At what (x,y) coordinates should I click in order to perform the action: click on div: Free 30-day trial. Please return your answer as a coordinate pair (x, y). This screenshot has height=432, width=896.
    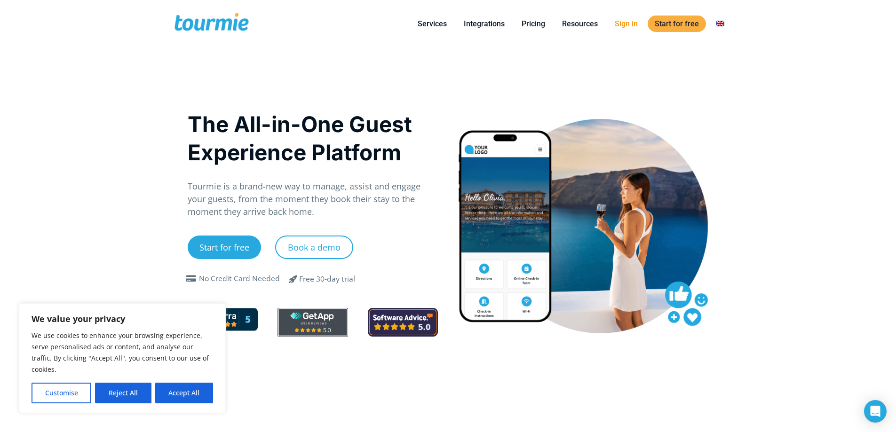
    Looking at the image, I should click on (327, 279).